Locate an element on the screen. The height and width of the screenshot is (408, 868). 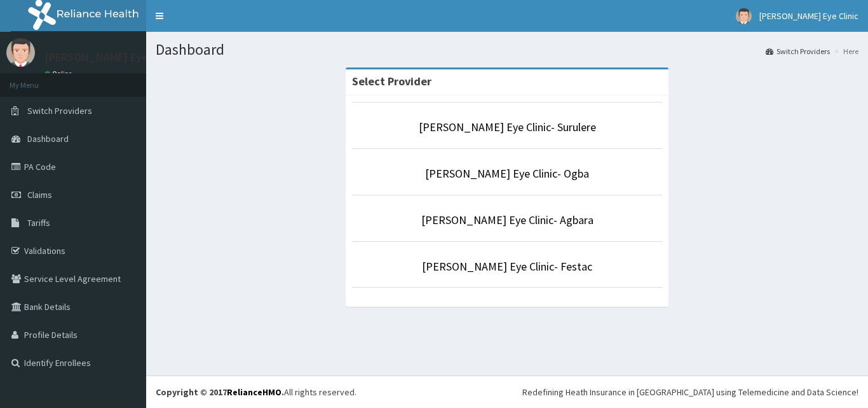
span: Dashboard is located at coordinates (47, 139).